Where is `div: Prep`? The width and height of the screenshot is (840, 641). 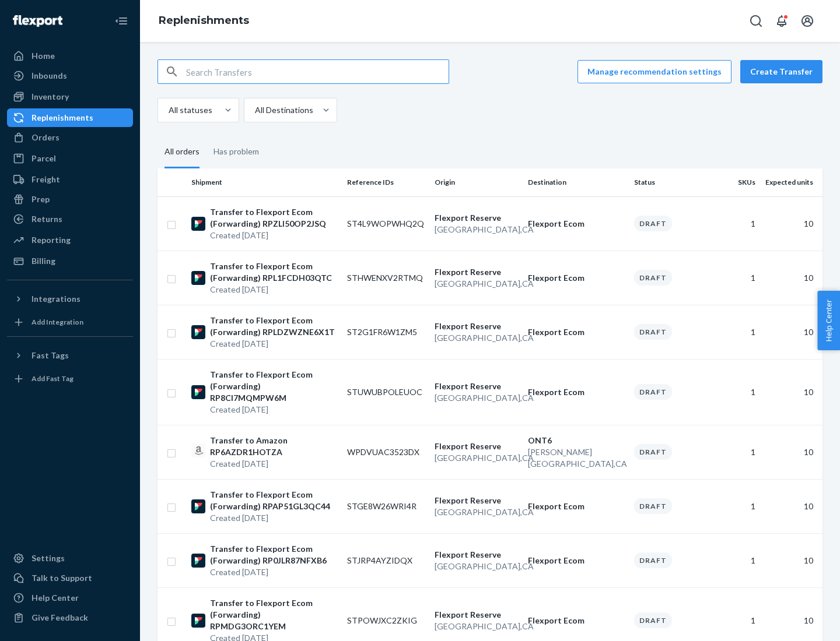 div: Prep is located at coordinates (40, 199).